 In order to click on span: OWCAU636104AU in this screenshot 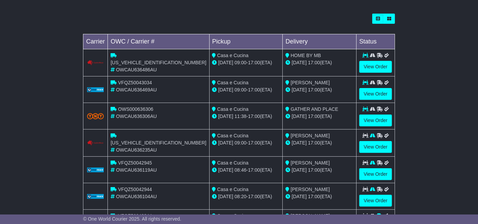, I will do `click(136, 197)`.